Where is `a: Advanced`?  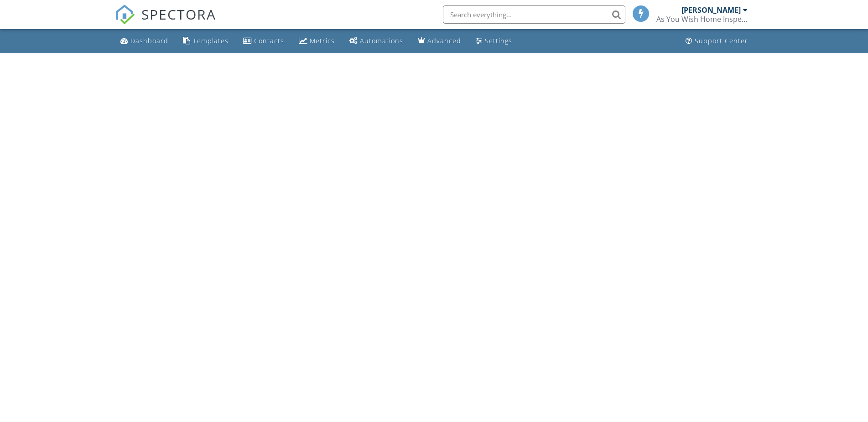 a: Advanced is located at coordinates (439, 41).